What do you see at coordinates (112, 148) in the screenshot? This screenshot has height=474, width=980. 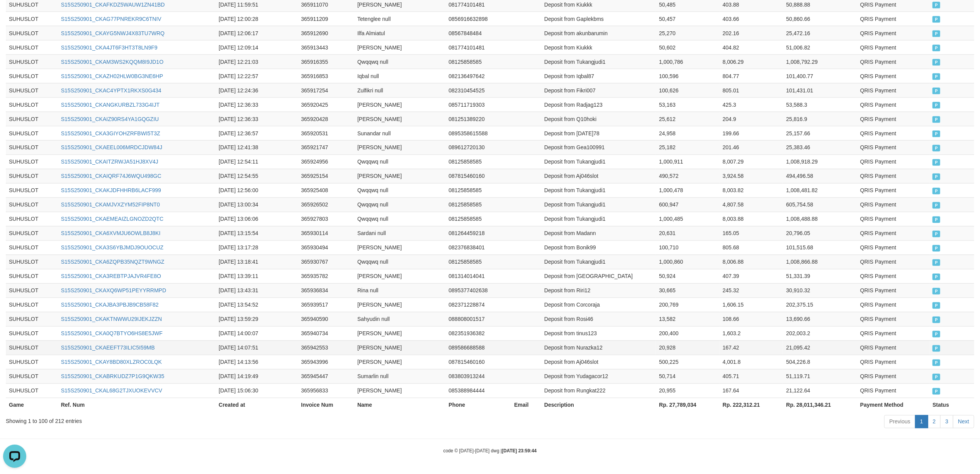 I see `a: S15S250901_CKAEEL006MRDCJDW84J` at bounding box center [112, 148].